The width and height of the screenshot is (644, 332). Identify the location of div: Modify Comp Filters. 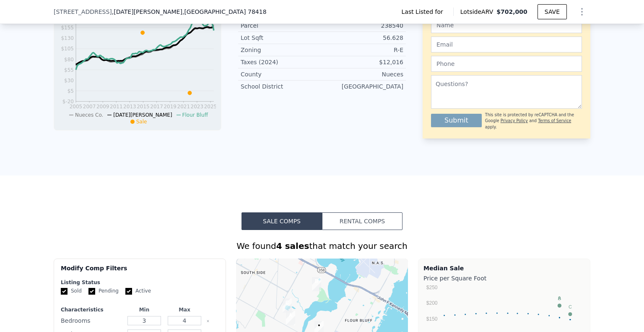
(140, 271).